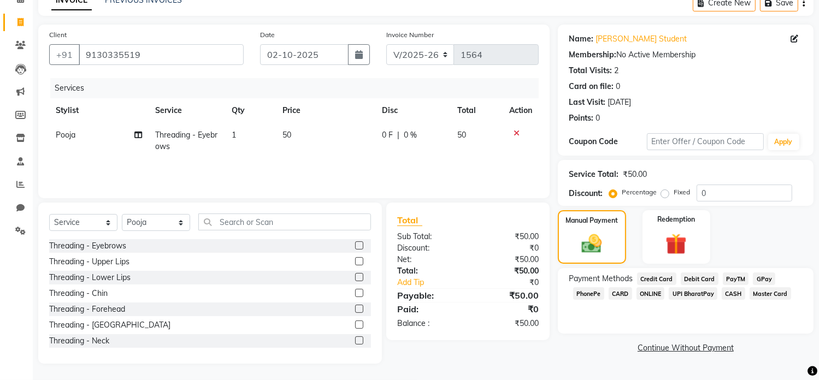 The image size is (819, 380). Describe the element at coordinates (783, 142) in the screenshot. I see `button: Apply` at that location.